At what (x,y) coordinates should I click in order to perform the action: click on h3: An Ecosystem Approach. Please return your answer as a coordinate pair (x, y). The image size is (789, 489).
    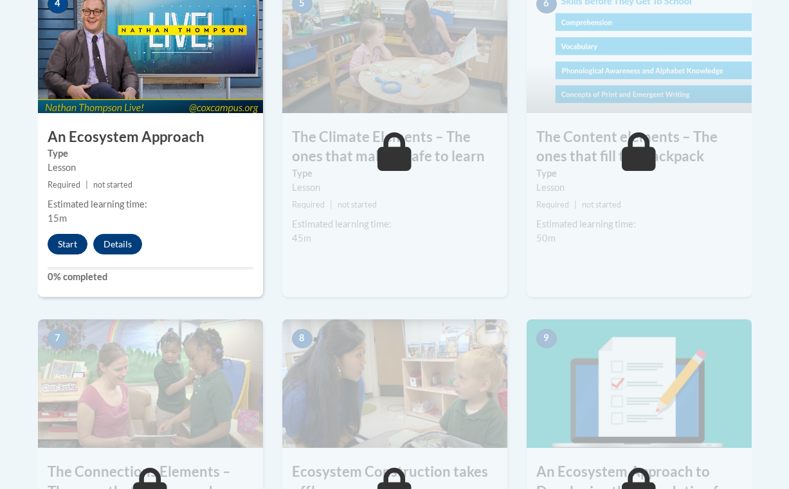
    Looking at the image, I should click on (150, 137).